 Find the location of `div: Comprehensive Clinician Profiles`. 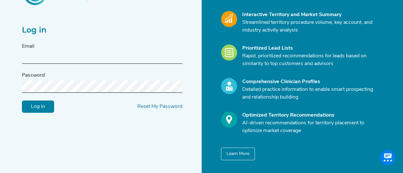

div: Comprehensive Clinician Profiles is located at coordinates (310, 82).